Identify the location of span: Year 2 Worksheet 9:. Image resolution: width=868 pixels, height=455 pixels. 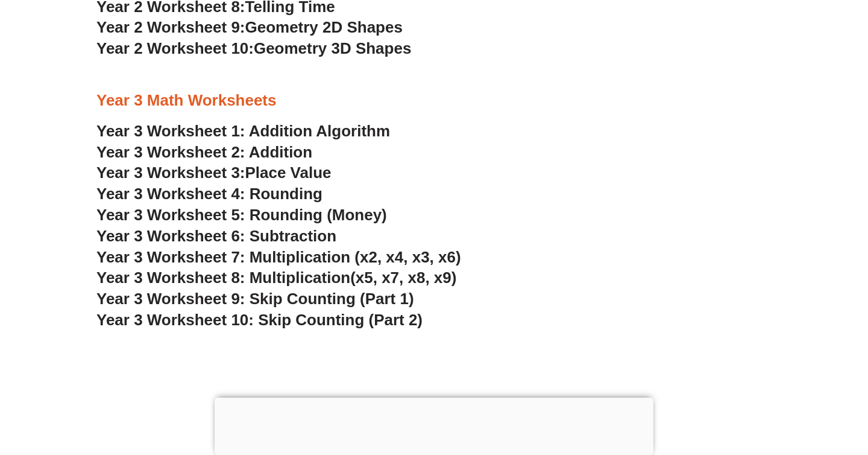
(171, 28).